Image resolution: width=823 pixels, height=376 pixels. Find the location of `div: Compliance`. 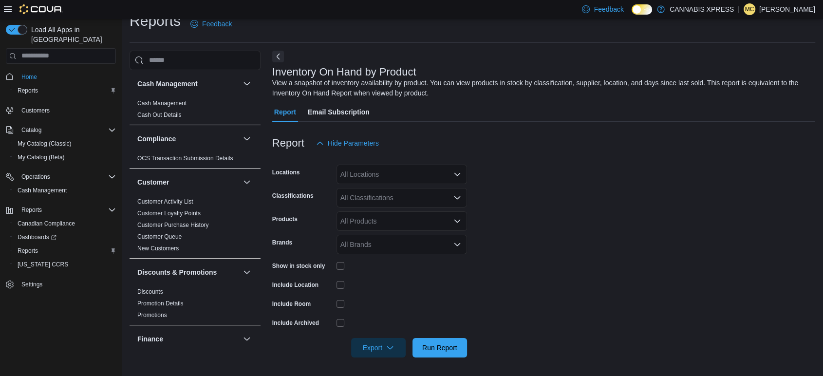

div: Compliance is located at coordinates (195, 160).